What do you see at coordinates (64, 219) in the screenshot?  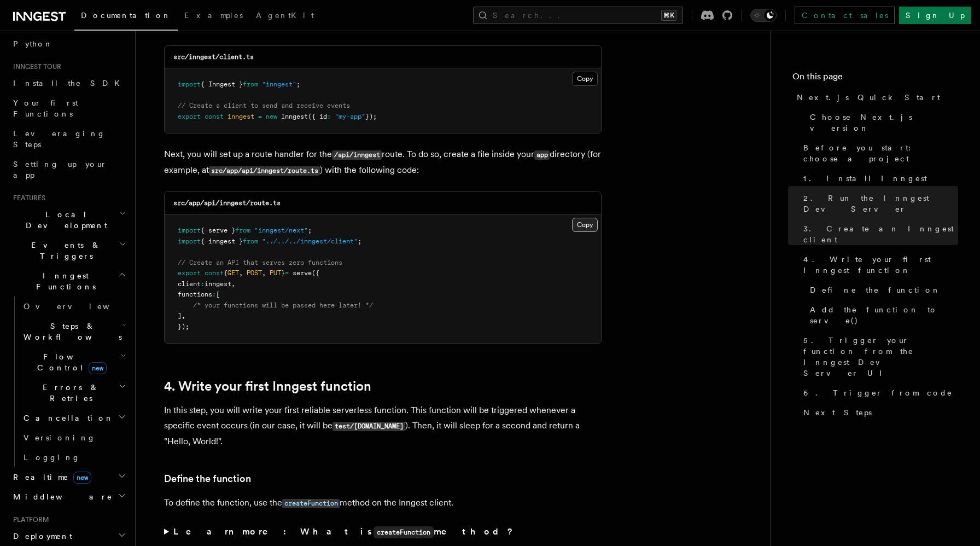 I see `span: Local Development` at bounding box center [64, 219].